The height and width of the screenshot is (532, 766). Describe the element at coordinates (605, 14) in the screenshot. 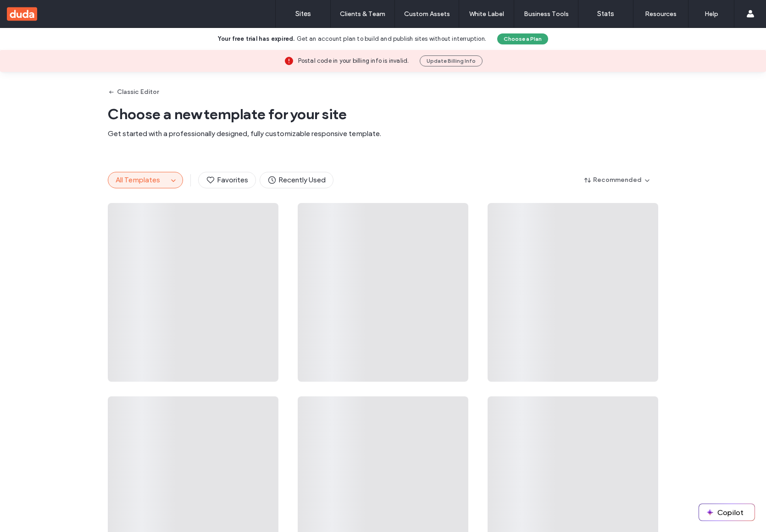

I see `label: Stats` at that location.